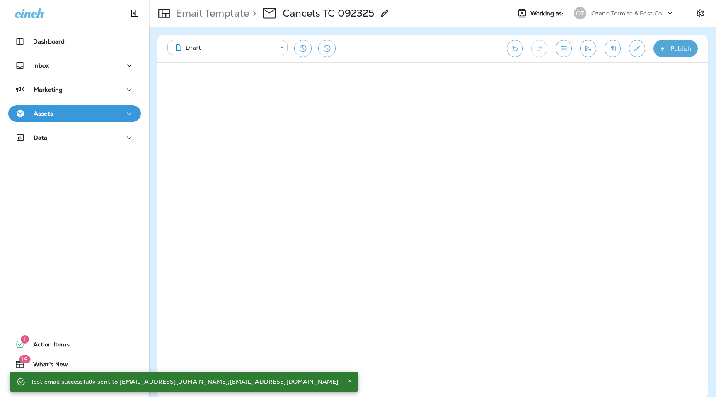 This screenshot has height=397, width=716. What do you see at coordinates (547, 13) in the screenshot?
I see `span: Working as:` at bounding box center [547, 13].